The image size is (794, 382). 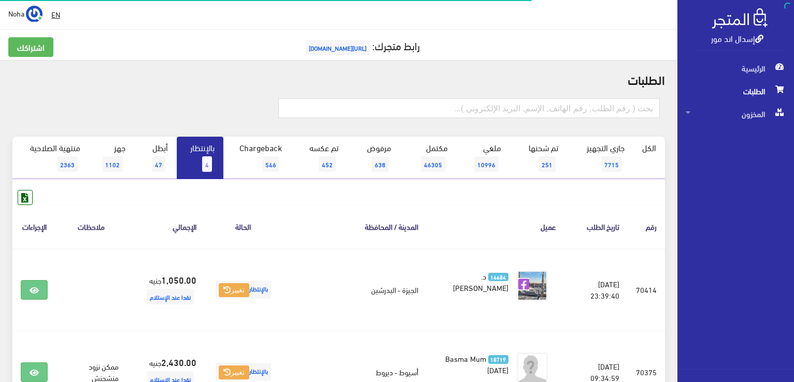 What do you see at coordinates (737, 38) in the screenshot?
I see `a: إسدال اند مور` at bounding box center [737, 38].